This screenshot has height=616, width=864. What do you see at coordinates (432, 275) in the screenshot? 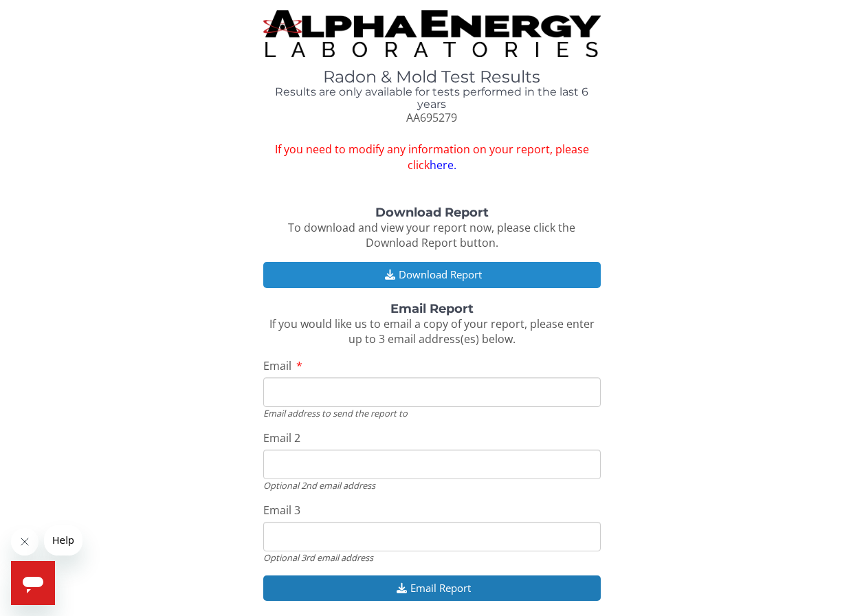
I see `button: Download Report` at bounding box center [432, 275].